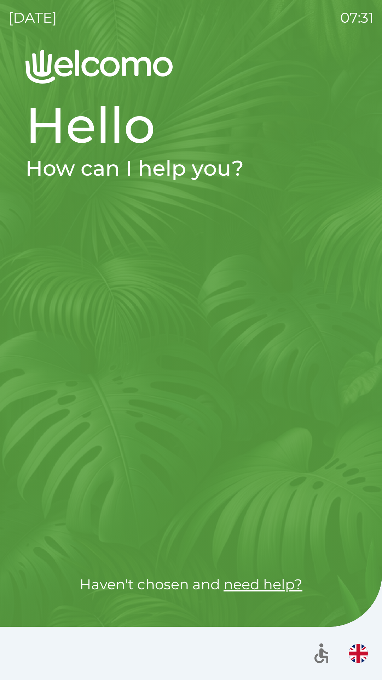  I want to click on h2: How can I help you?, so click(191, 168).